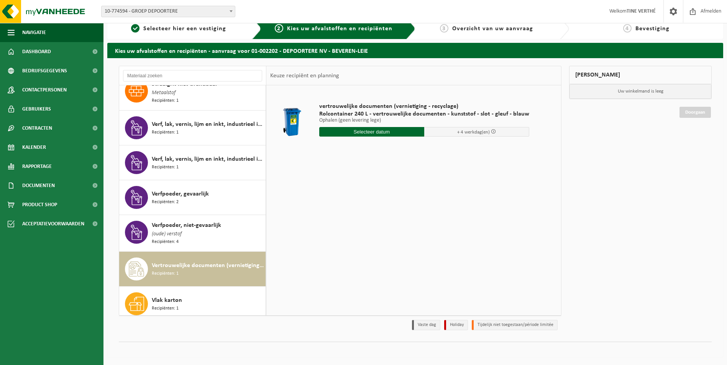 This screenshot has width=727, height=365. I want to click on strong: TINE VERTHÉ, so click(641, 11).